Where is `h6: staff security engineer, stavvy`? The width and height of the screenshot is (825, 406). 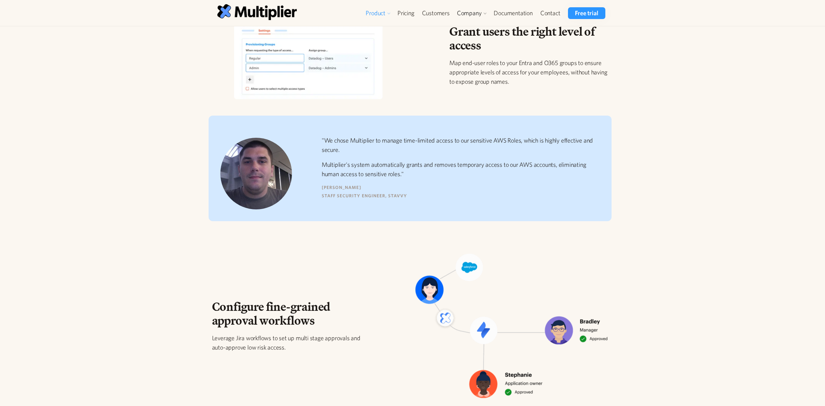
h6: staff security engineer, stavvy is located at coordinates (458, 196).